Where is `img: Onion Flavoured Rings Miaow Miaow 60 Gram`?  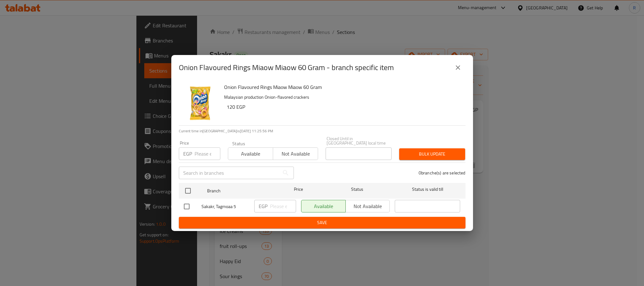
img: Onion Flavoured Rings Miaow Miaow 60 Gram is located at coordinates (199, 103).